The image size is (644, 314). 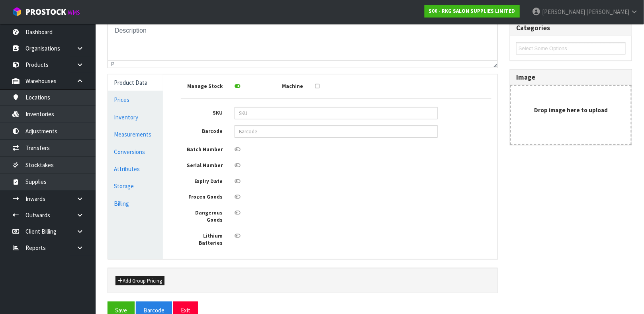 I want to click on a: Measurements, so click(x=136, y=134).